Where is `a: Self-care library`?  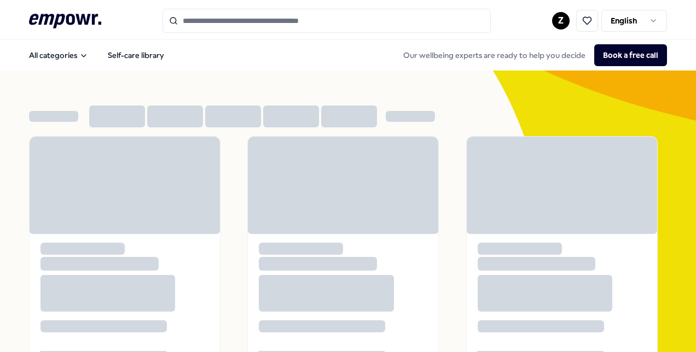 a: Self-care library is located at coordinates (136, 55).